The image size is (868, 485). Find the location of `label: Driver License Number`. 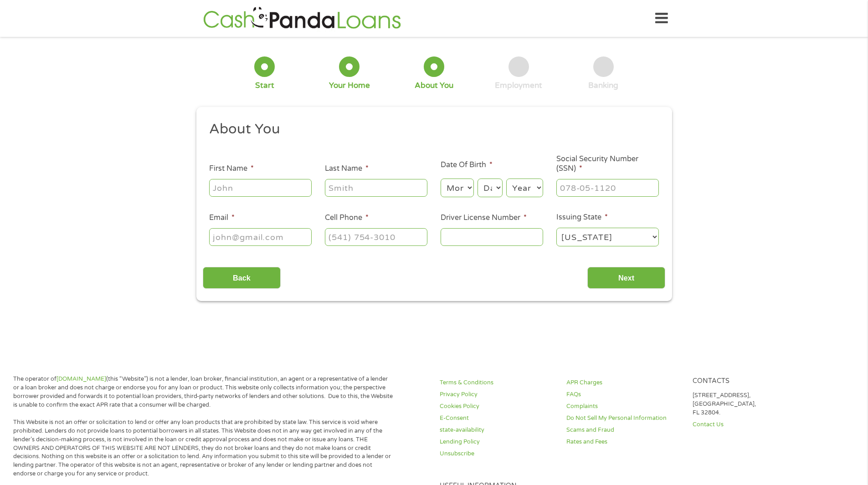

label: Driver License Number is located at coordinates (484, 218).